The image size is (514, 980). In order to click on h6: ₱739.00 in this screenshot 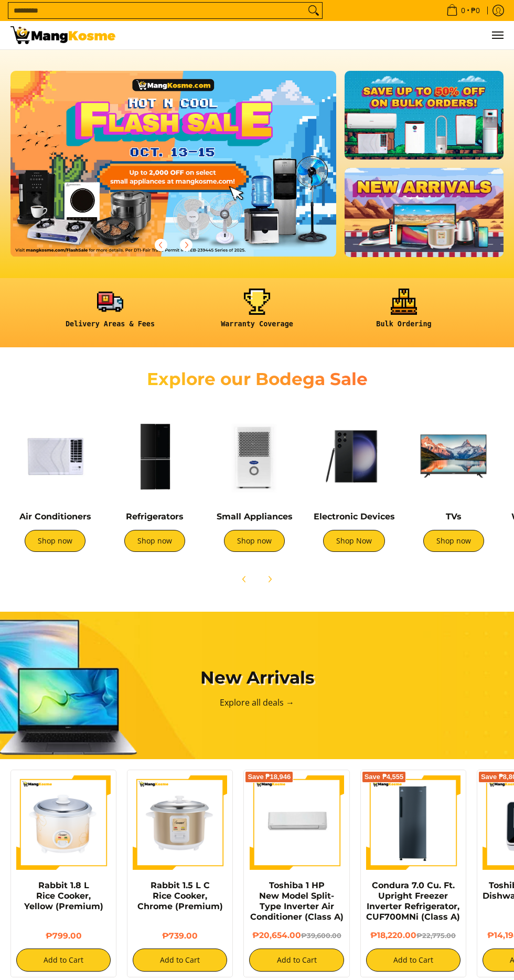, I will do `click(180, 936)`.